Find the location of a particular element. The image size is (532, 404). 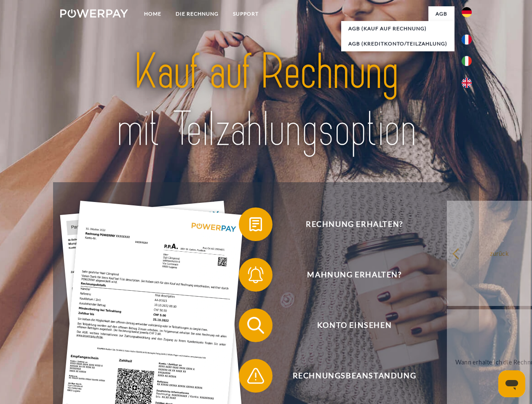

a: SUPPORT is located at coordinates (246, 14).